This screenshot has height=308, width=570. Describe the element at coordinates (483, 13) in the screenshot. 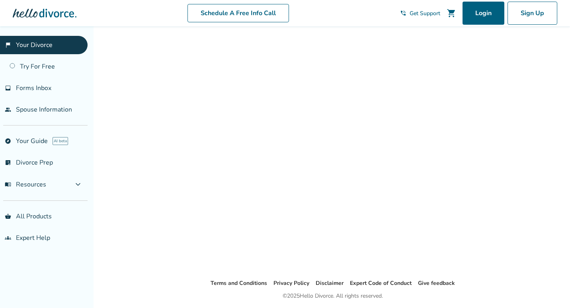

I see `a: Login` at that location.